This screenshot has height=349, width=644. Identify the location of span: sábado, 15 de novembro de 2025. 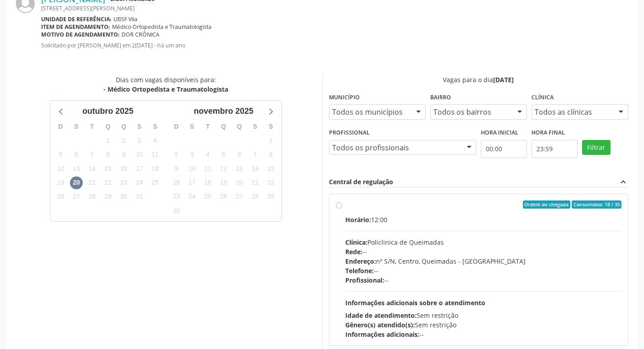
(271, 169).